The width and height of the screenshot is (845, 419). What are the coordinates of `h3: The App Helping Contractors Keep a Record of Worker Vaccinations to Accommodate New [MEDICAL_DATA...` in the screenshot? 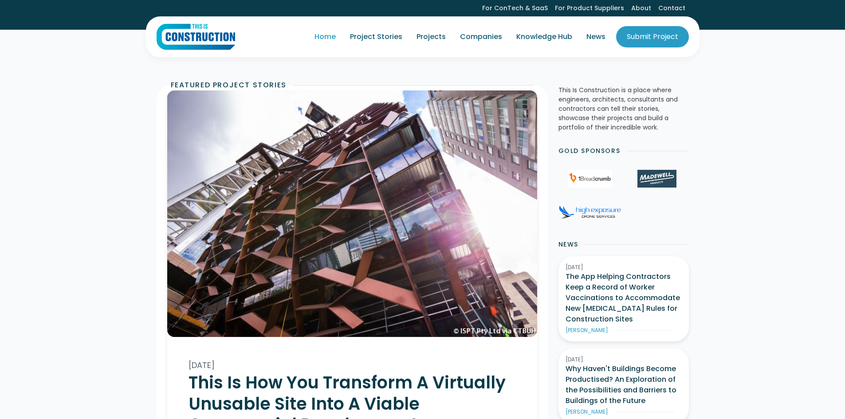 It's located at (624, 298).